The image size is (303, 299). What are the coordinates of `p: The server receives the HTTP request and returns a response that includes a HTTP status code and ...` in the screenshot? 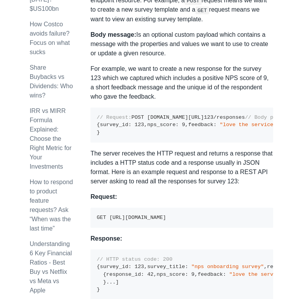 It's located at (182, 167).